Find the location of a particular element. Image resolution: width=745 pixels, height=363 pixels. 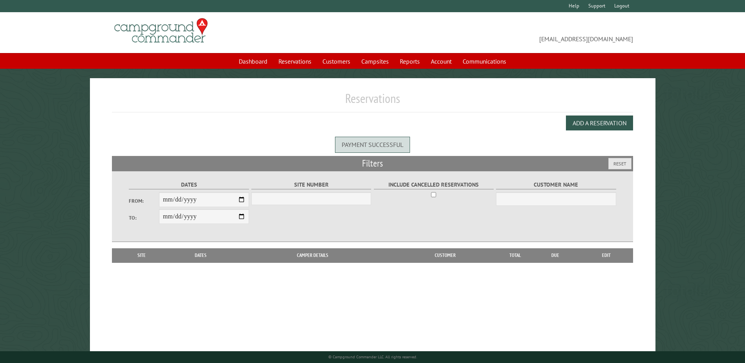

a: Campsites is located at coordinates (375, 61).